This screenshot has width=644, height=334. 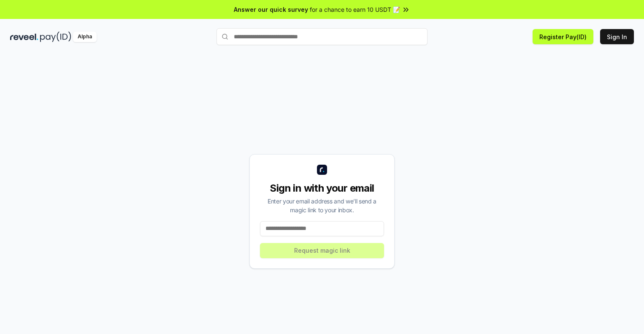 What do you see at coordinates (56, 37) in the screenshot?
I see `img: pay_id` at bounding box center [56, 37].